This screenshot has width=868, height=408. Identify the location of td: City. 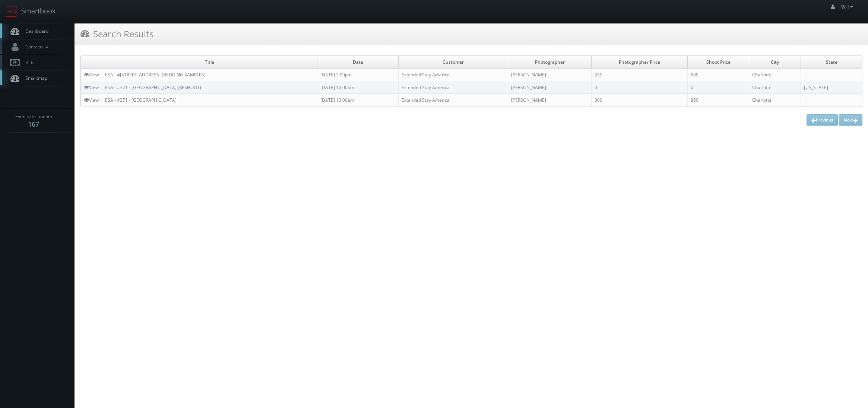
(775, 62).